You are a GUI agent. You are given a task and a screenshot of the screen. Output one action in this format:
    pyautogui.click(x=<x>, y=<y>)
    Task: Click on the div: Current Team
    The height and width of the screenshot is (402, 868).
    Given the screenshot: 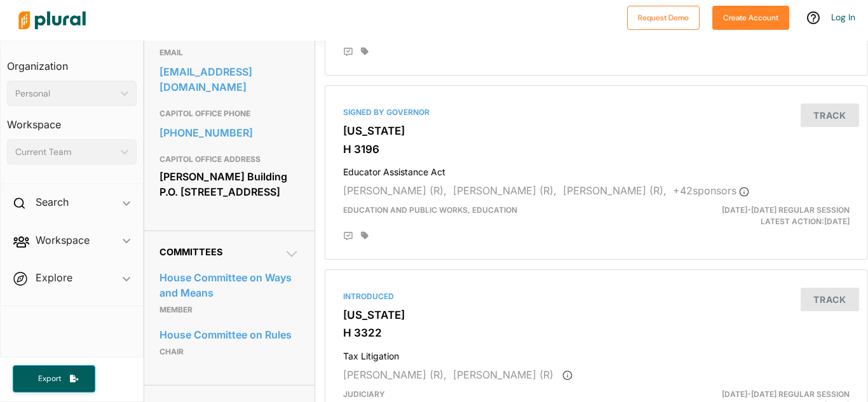 What is the action you would take?
    pyautogui.click(x=65, y=152)
    